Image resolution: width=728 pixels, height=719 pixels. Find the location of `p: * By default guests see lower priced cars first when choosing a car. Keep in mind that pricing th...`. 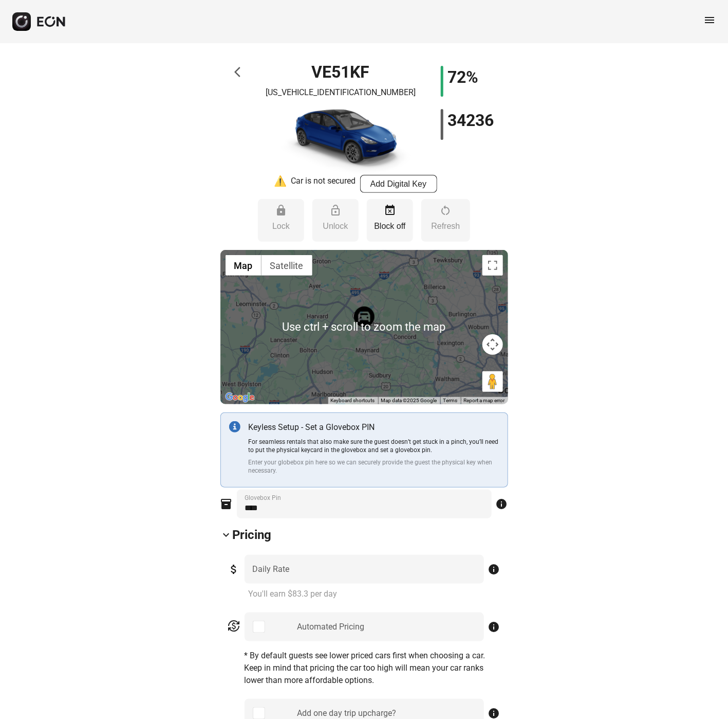

p: * By default guests see lower priced cars first when choosing a car. Keep in mind that pricing th... is located at coordinates (372, 668).